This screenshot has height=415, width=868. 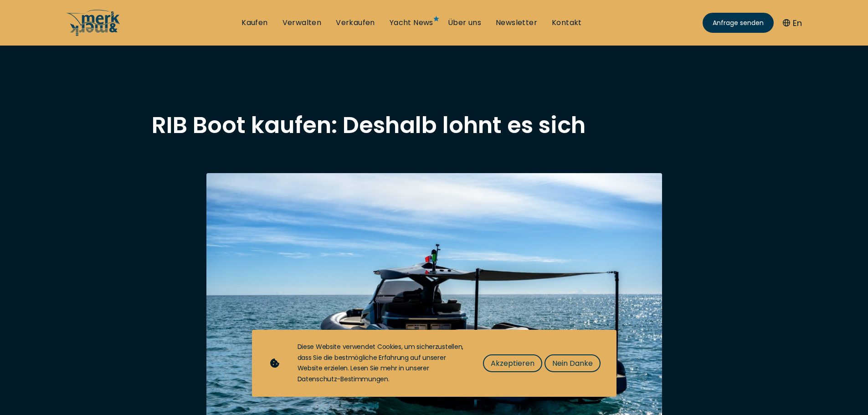 I want to click on button: Akzeptieren, so click(x=513, y=363).